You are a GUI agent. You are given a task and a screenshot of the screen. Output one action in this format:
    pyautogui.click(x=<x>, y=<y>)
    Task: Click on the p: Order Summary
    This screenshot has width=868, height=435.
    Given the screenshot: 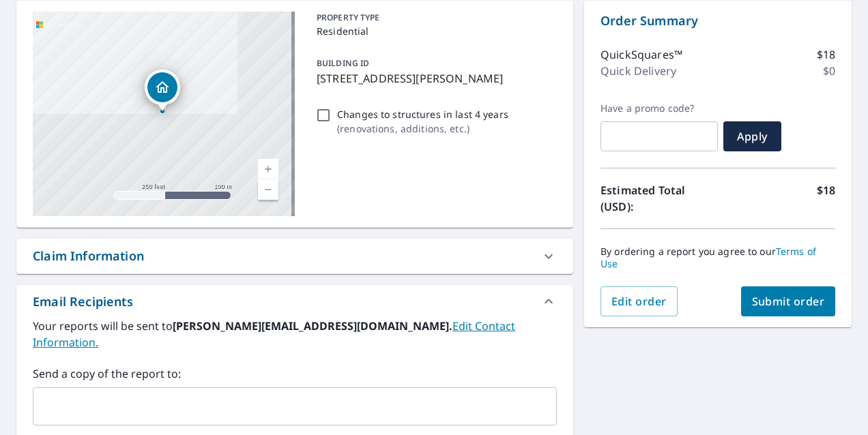 What is the action you would take?
    pyautogui.click(x=718, y=20)
    